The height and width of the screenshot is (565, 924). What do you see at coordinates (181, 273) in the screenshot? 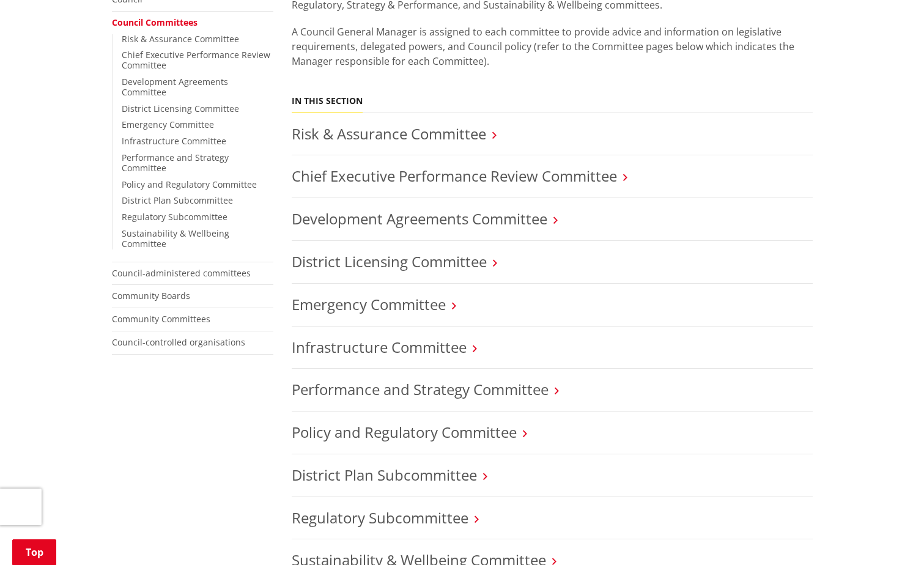
I see `a: Council-administered committees` at bounding box center [181, 273].